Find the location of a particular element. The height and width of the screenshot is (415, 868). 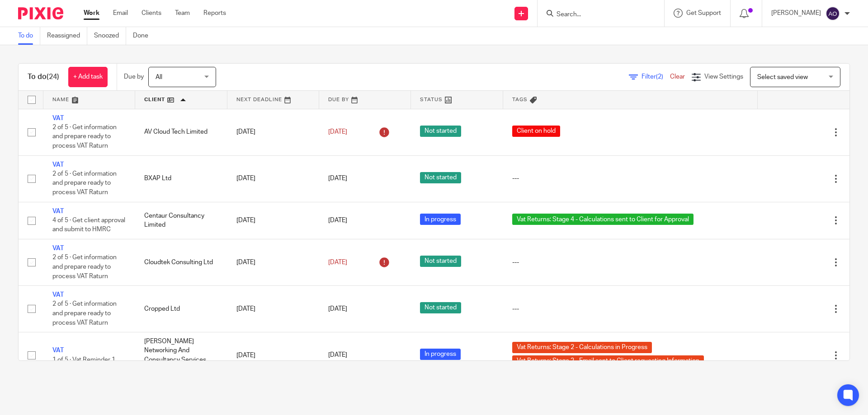

span: Client on hold is located at coordinates (536, 131).